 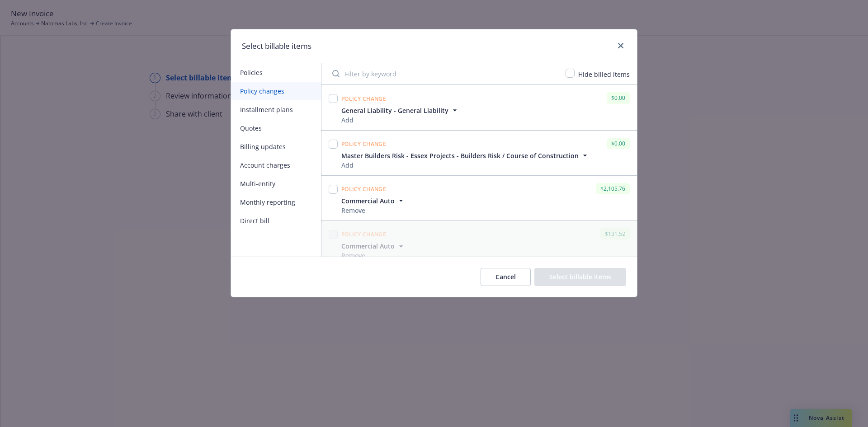 What do you see at coordinates (276, 165) in the screenshot?
I see `button: Account charges` at bounding box center [276, 165].